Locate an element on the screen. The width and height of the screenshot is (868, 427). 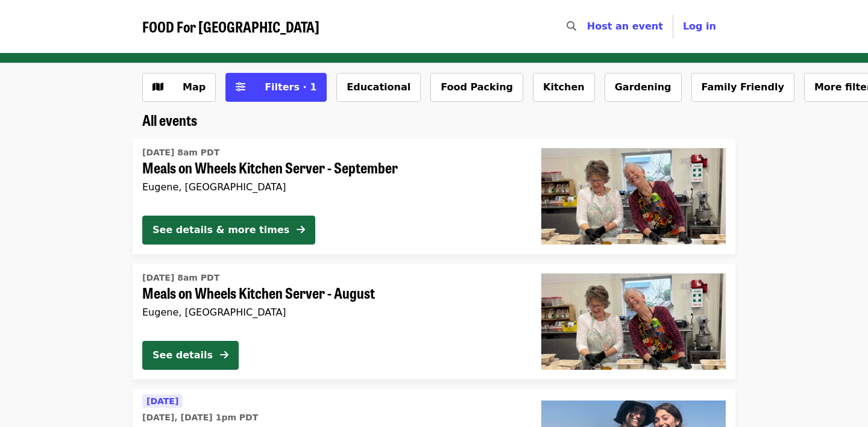
button: See details is located at coordinates (190, 355).